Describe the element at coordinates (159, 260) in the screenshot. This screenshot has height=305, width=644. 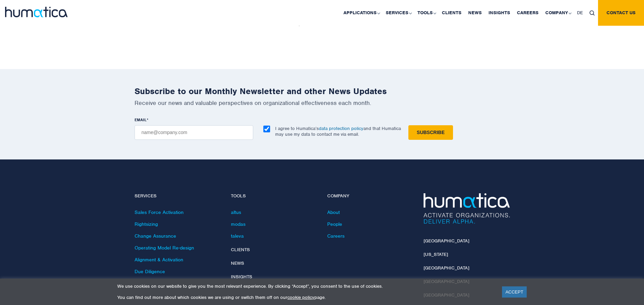
I see `a: Alignment & Activation` at that location.